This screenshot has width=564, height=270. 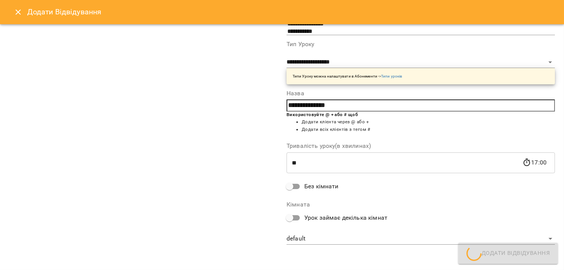 I want to click on li: Додати клієнта через @ або +, so click(x=428, y=122).